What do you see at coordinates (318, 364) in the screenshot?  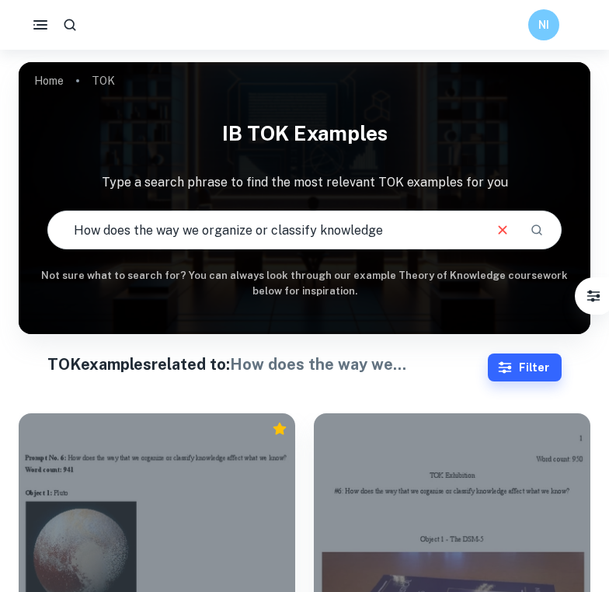 I see `span: How does the way we ...` at bounding box center [318, 364].